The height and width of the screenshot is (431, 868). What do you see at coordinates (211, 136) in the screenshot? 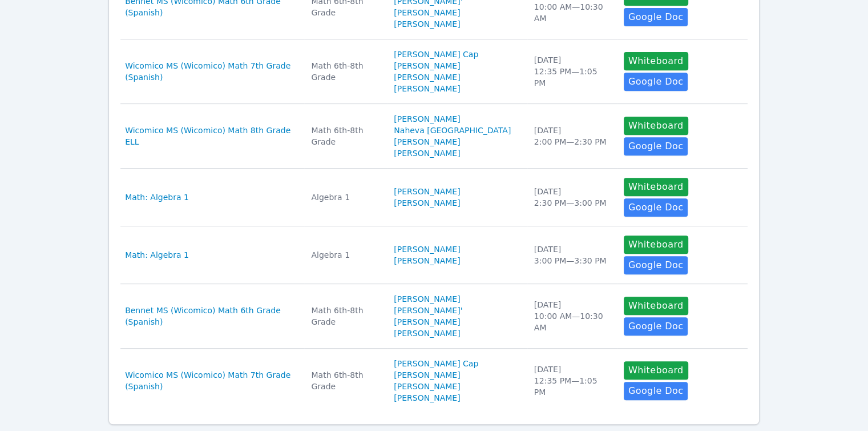
I see `span: Wicomico MS (Wicomico) Math 8th Grade ELL` at bounding box center [211, 136].